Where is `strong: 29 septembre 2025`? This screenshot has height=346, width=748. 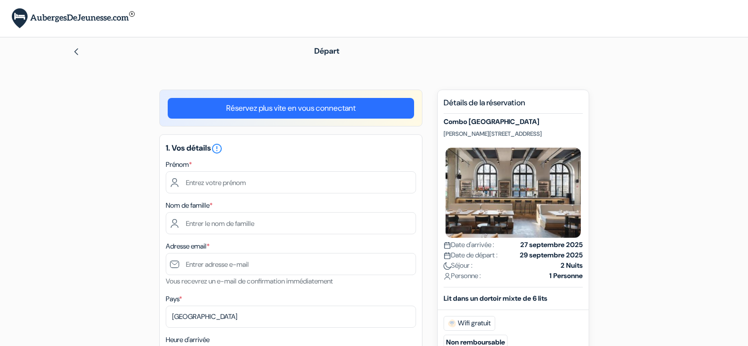
strong: 29 septembre 2025 is located at coordinates (552, 255).